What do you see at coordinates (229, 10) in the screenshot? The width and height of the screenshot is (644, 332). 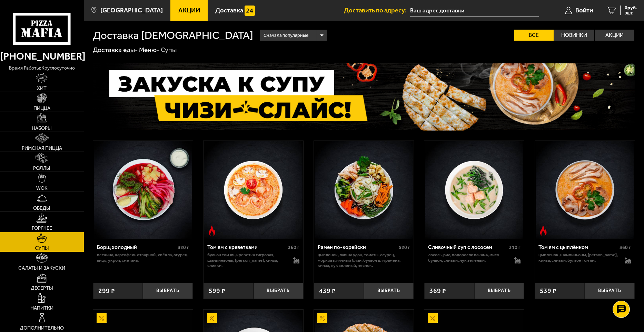 I see `span: Доставка` at bounding box center [229, 10].